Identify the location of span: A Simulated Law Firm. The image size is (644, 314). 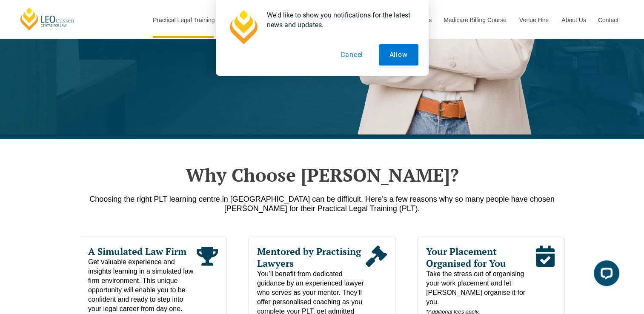
(142, 251).